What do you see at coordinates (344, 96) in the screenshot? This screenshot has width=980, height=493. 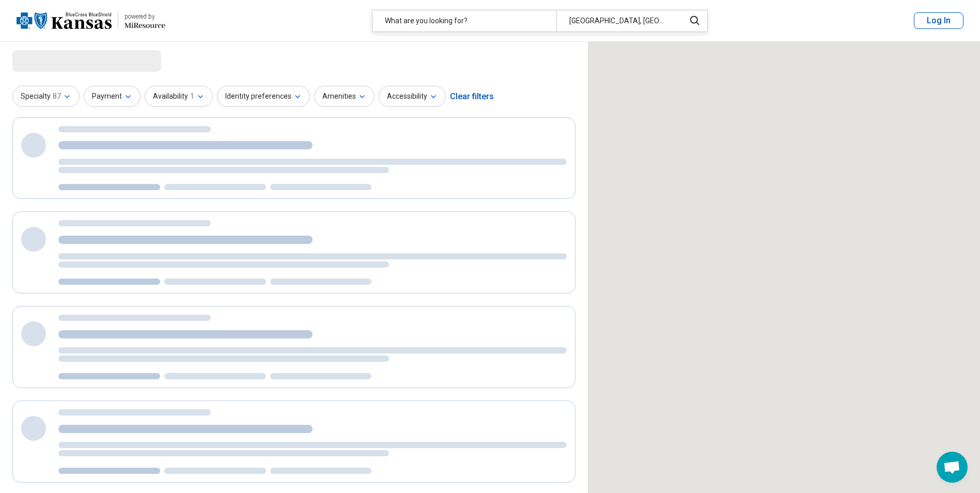 I see `button: Amenities` at bounding box center [344, 96].